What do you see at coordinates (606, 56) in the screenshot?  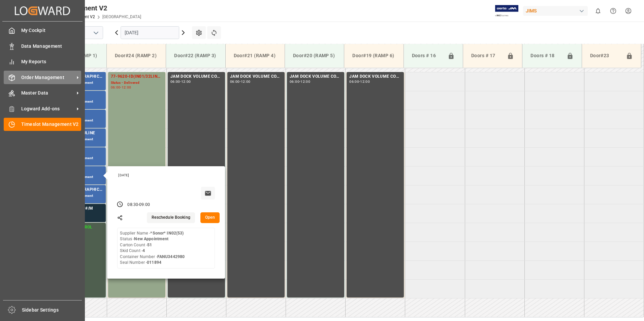 I see `div: Door#23` at bounding box center [606, 56].